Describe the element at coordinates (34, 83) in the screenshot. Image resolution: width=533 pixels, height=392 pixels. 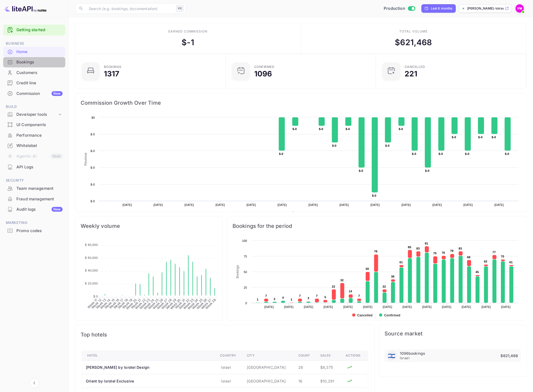
I see `a: Credit line` at that location.